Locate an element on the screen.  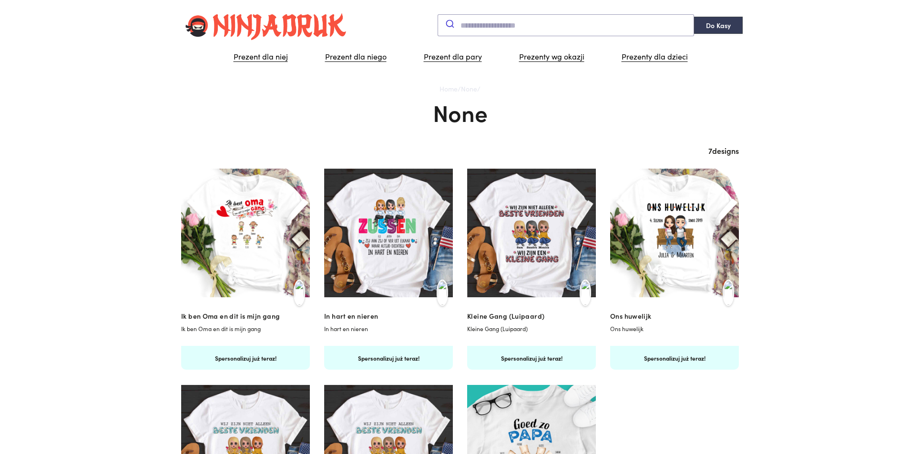
input: Submit is located at coordinates (577, 25).